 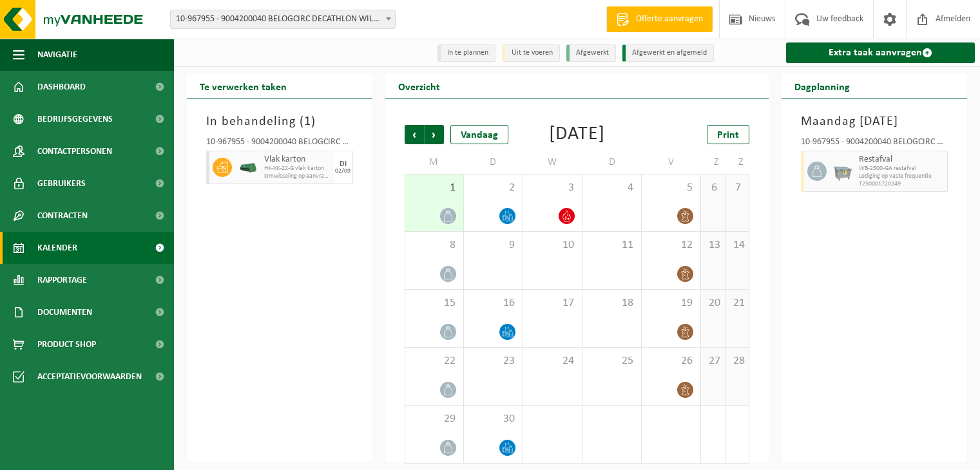 What do you see at coordinates (90, 377) in the screenshot?
I see `span: Acceptatievoorwaarden` at bounding box center [90, 377].